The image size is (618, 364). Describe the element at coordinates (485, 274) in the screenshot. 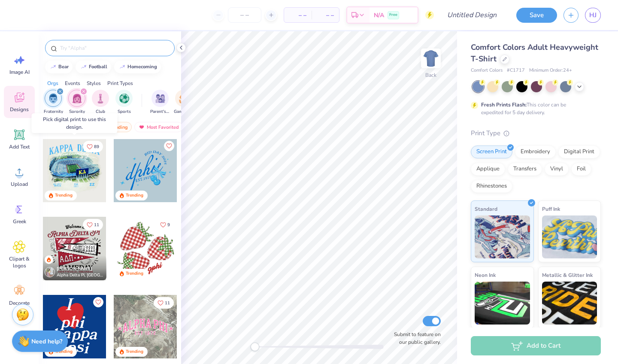

I see `span: Neon Ink` at that location.